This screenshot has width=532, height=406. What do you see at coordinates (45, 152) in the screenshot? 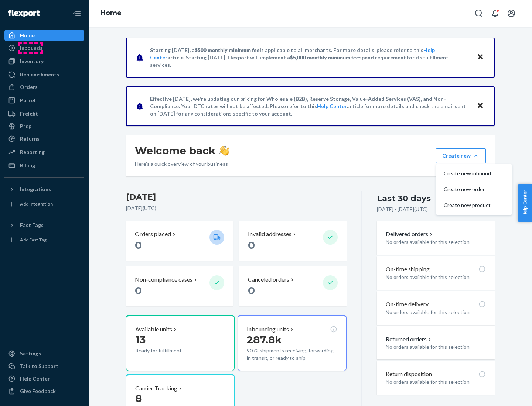
I see `a: Reporting` at bounding box center [45, 152].